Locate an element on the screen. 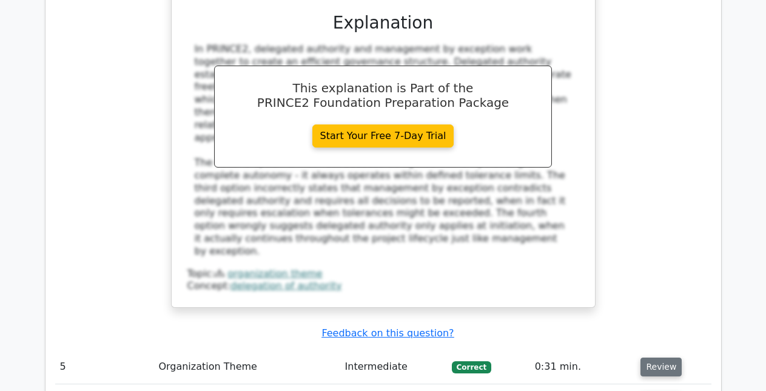  td: Organization Theme is located at coordinates (246, 366).